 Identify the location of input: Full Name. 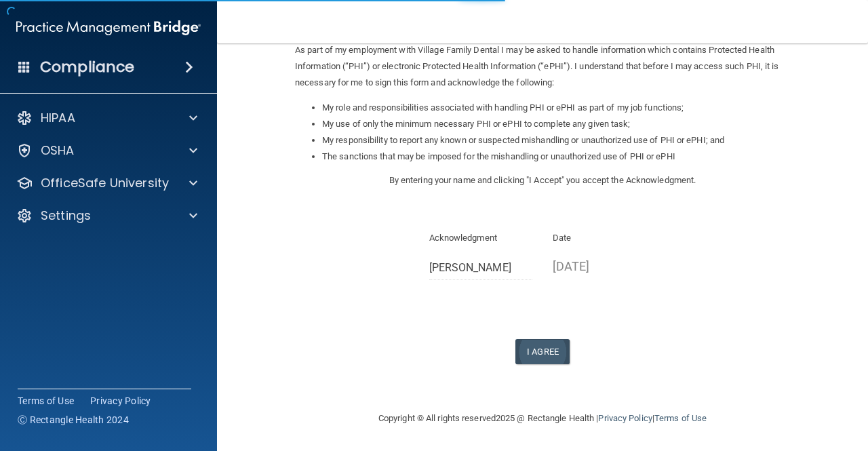
(481, 268).